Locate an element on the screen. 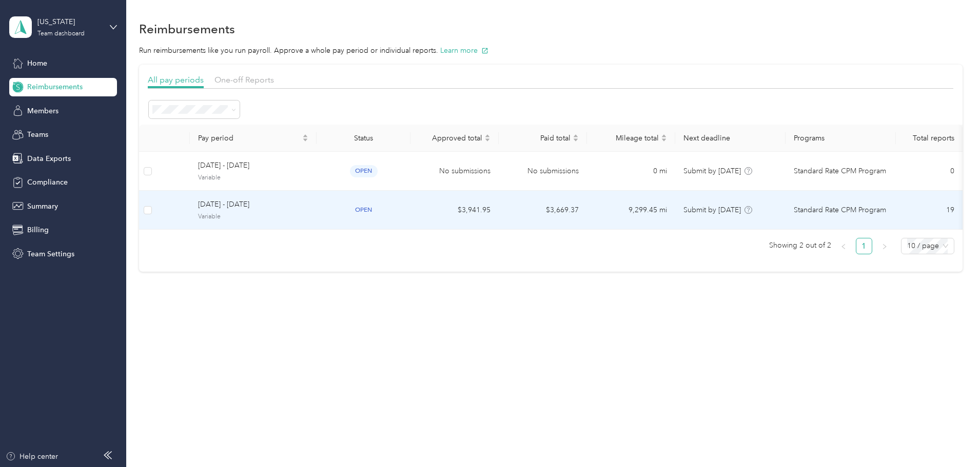  span: One-off Reports is located at coordinates (244, 79).